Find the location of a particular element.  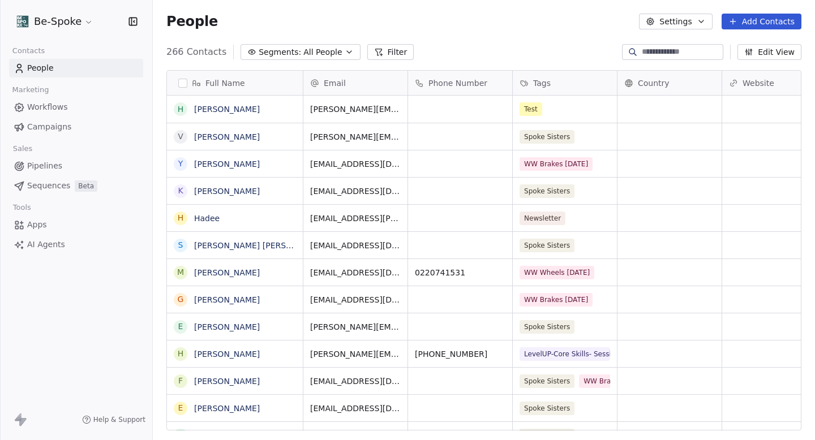

span: Email is located at coordinates (334, 83).